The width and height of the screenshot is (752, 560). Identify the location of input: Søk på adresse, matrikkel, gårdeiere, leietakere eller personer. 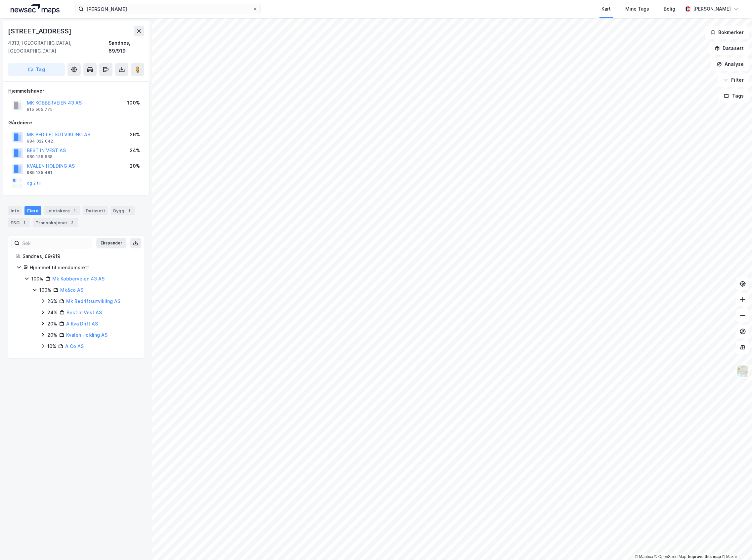
(168, 9).